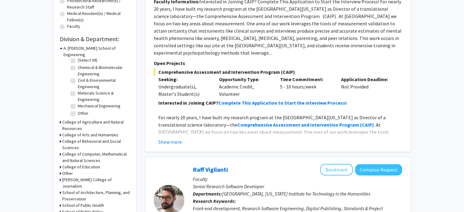 This screenshot has height=212, width=464. I want to click on h3: College of Agriculture and Natural Resources, so click(96, 125).